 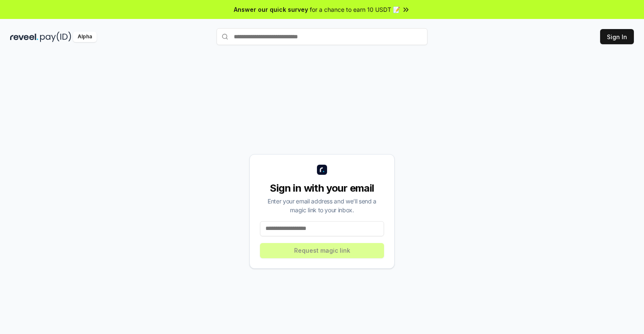 What do you see at coordinates (322, 188) in the screenshot?
I see `div: Sign in with your email` at bounding box center [322, 188].